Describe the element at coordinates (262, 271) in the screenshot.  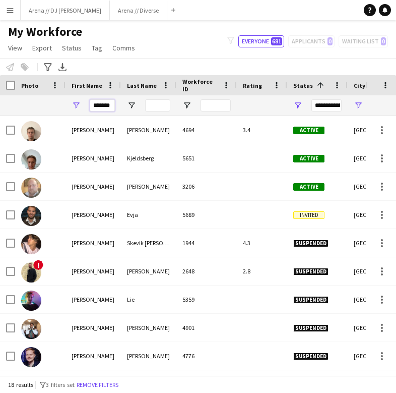
I see `div: 2.8` at that location.